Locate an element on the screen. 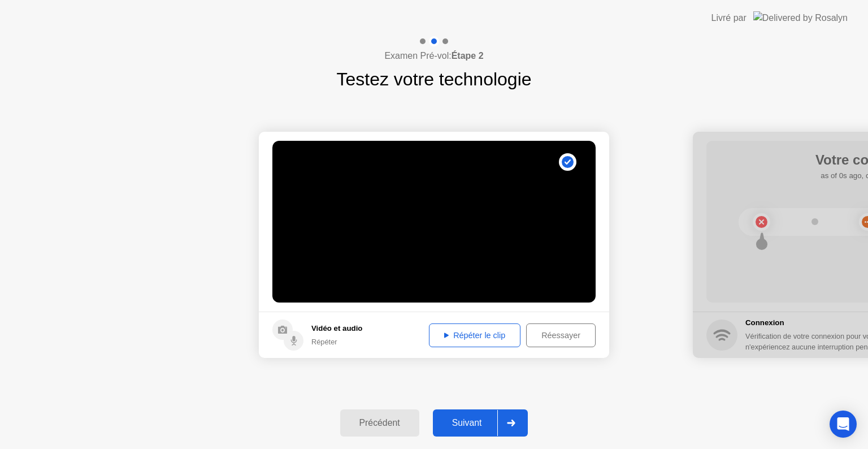 The width and height of the screenshot is (868, 449). div: Livré par is located at coordinates (729, 18).